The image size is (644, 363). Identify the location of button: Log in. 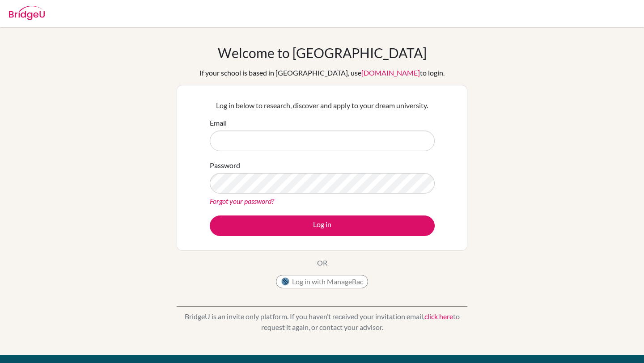
(322, 226).